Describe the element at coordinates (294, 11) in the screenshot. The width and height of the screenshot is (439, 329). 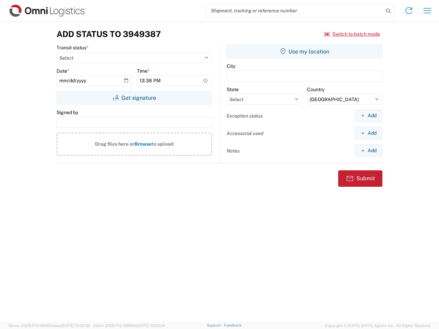
I see `input: Shipment, tracking or reference number` at that location.